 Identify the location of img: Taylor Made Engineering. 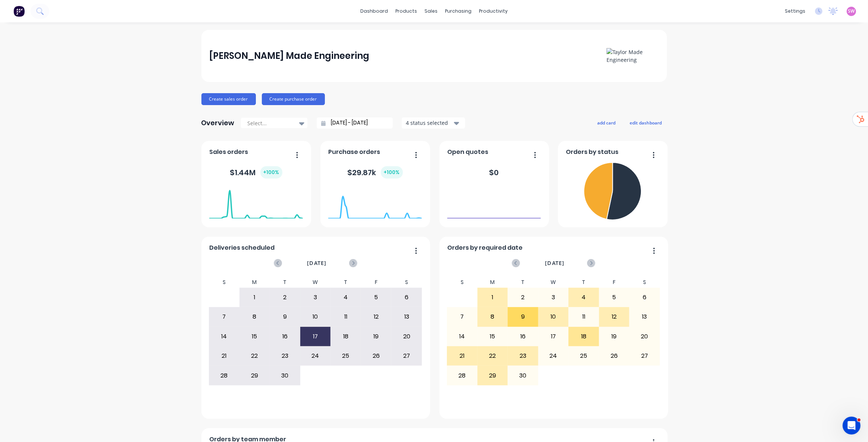
(632, 56).